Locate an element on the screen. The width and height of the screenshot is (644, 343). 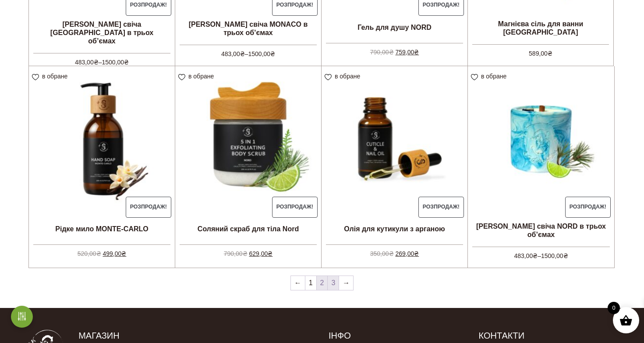
bdi: 269,00 is located at coordinates (407, 254).